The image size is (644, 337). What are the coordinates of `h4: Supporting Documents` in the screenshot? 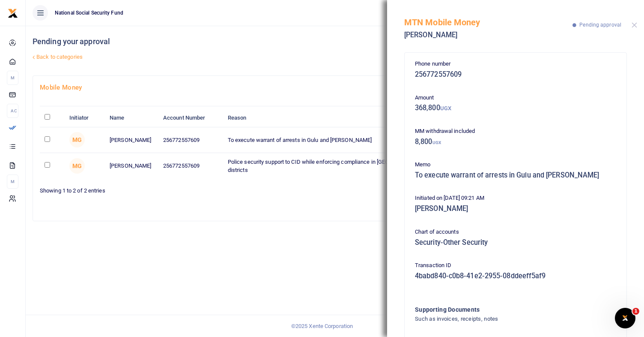 It's located at (498, 310).